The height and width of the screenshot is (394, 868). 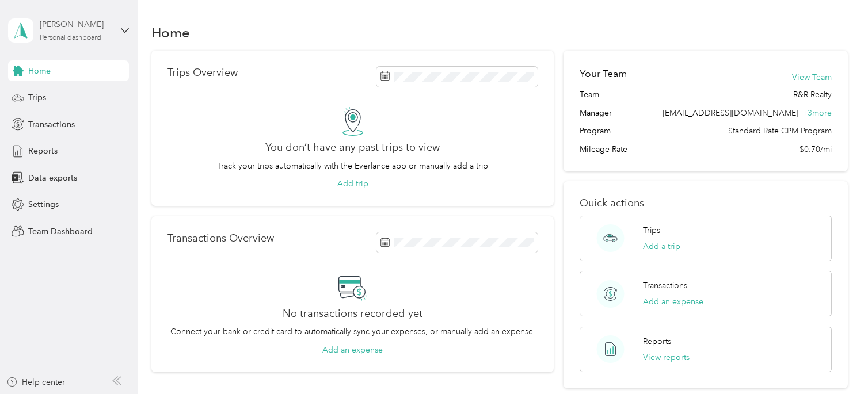 I want to click on div: Personal dashboard, so click(x=70, y=38).